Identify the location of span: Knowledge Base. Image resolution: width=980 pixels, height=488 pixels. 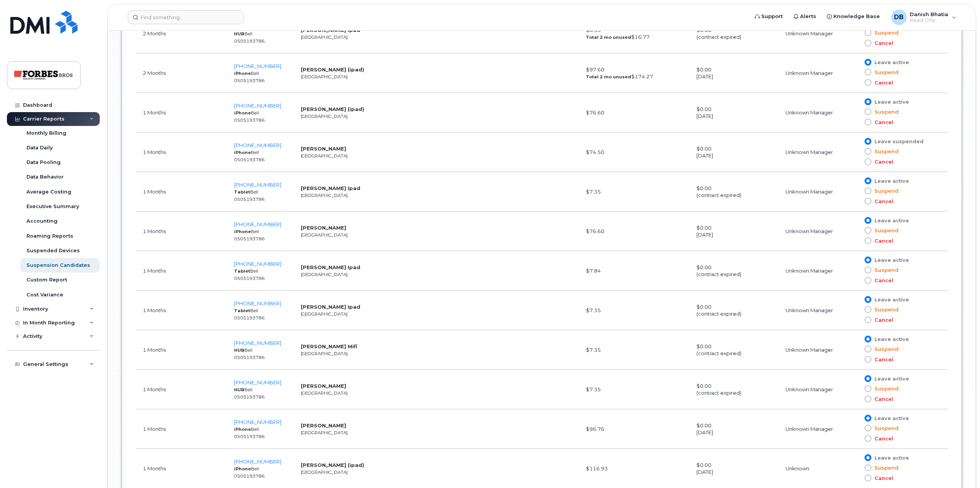
(856, 17).